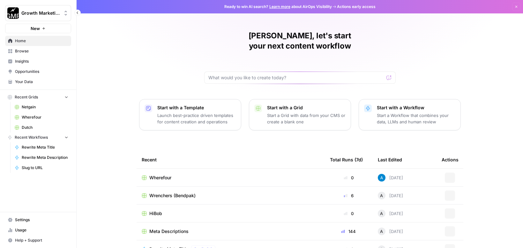 The height and width of the screenshot is (248, 523). I want to click on button: Start with a WorkflowStart a Workflow that combines your data, LLMs and human review, so click(410, 115).